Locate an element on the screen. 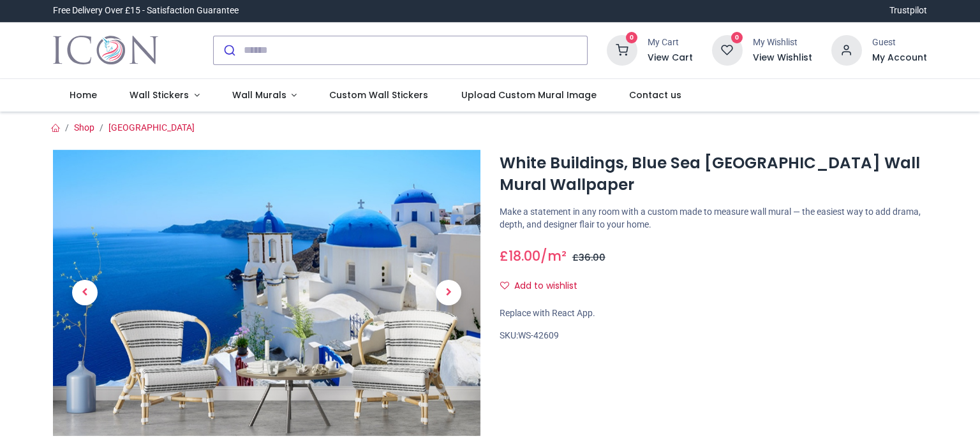 Image resolution: width=980 pixels, height=443 pixels. a: Logo of Icon Wall Stickers is located at coordinates (105, 50).